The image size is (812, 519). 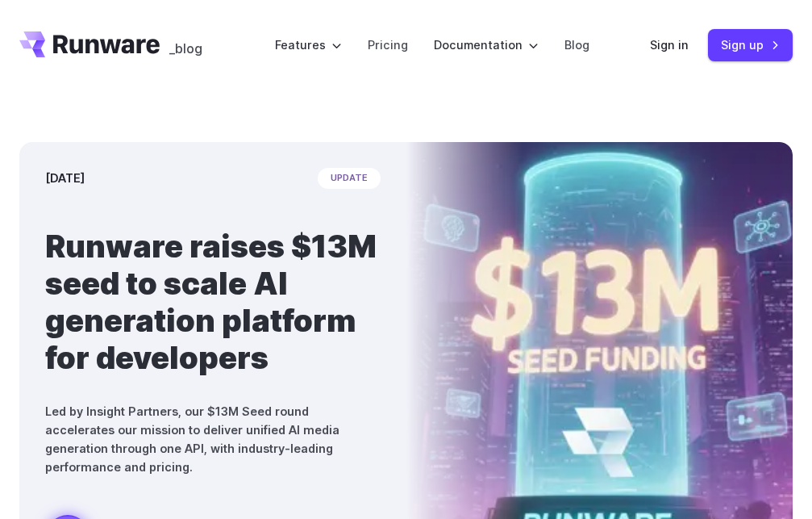 I want to click on p: Led by Insight Partners, our $13M Seed round accelerates our mission to deliver unified AI media ..., so click(x=213, y=438).